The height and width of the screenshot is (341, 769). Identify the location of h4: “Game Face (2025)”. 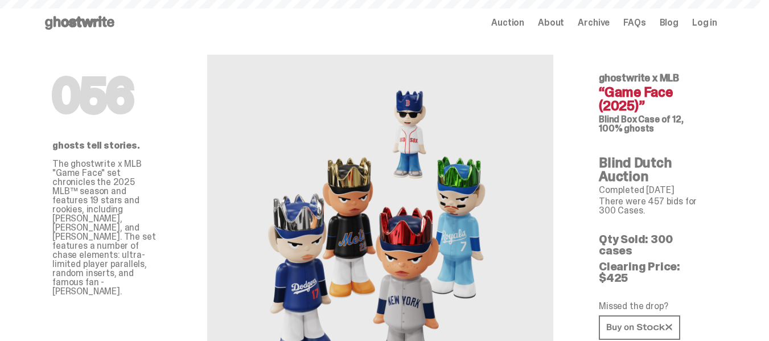
(653, 99).